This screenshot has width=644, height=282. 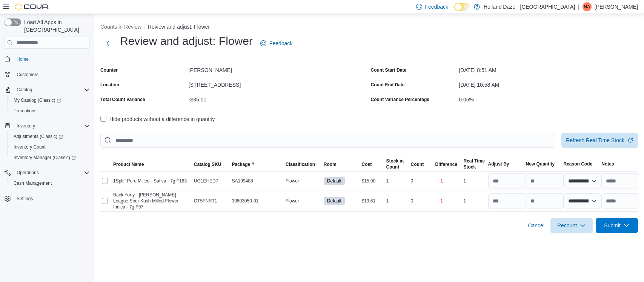 I want to click on span: 1Spliff Pure Milled - Sativa - 7g F163, so click(x=150, y=181).